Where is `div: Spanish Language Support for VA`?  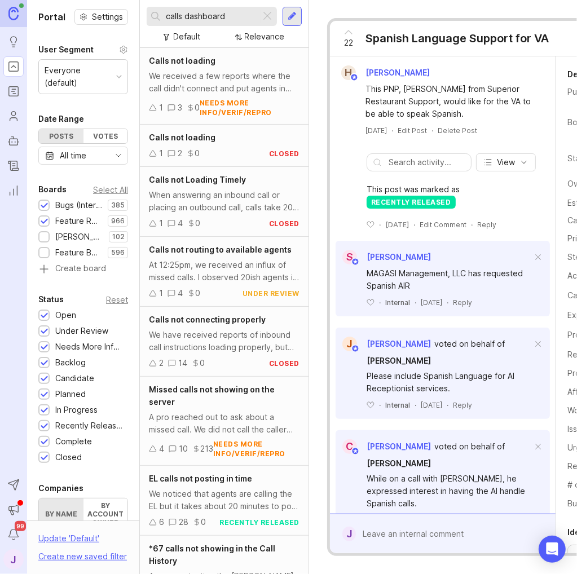
div: Spanish Language Support for VA is located at coordinates (457, 38).